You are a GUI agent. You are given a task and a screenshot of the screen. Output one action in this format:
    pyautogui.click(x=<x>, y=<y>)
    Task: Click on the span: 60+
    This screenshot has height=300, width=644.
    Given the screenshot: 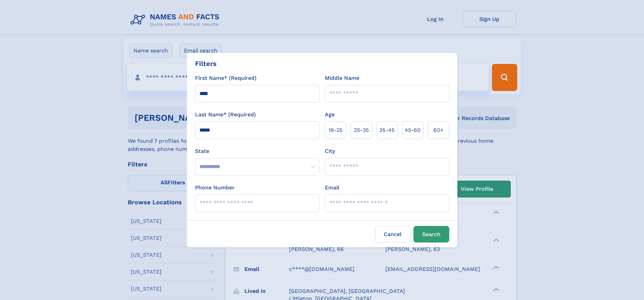 What is the action you would take?
    pyautogui.click(x=438, y=130)
    